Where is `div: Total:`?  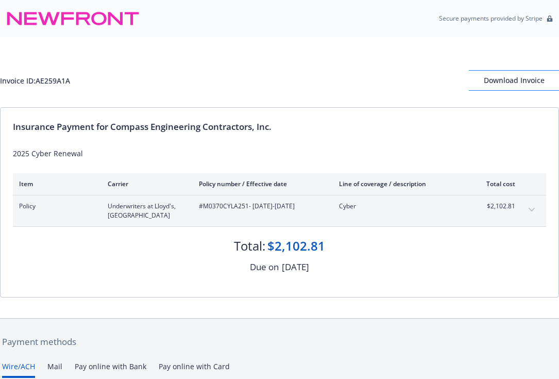
div: Total: is located at coordinates (250, 246).